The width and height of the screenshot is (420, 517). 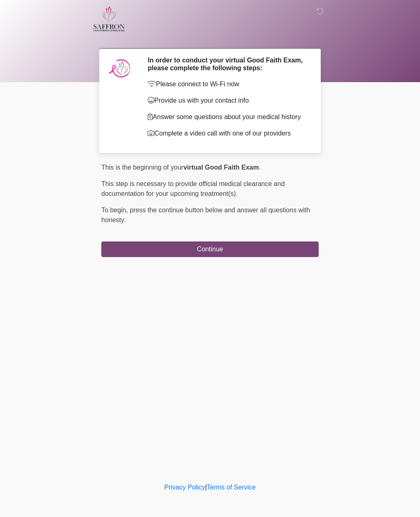 I want to click on span: This step is necessary to provide official medical clearance and documentation for your upcoming ..., so click(x=193, y=189).